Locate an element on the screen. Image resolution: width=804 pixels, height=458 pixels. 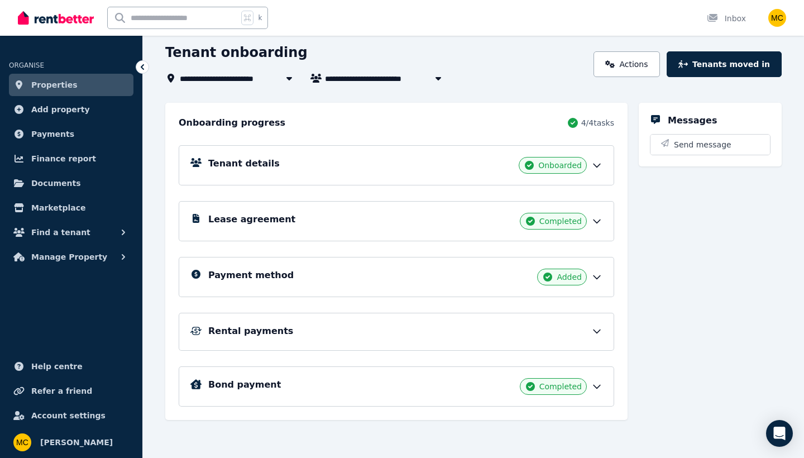
span: Manage Property is located at coordinates (69, 257).